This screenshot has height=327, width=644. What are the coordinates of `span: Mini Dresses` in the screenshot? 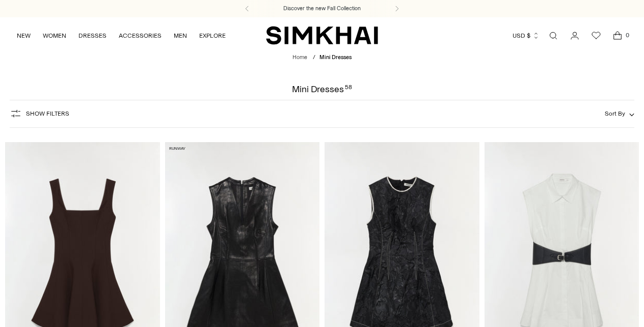 It's located at (335, 57).